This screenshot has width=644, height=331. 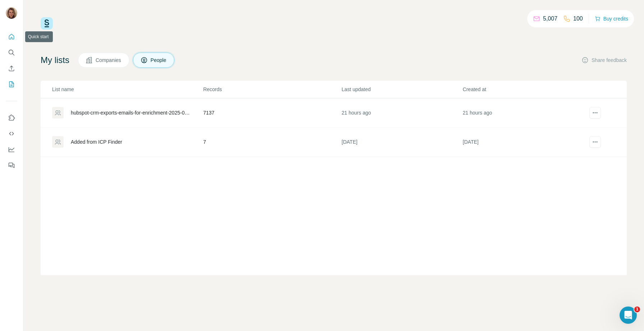 What do you see at coordinates (12, 165) in the screenshot?
I see `button: Feedback` at bounding box center [12, 165].